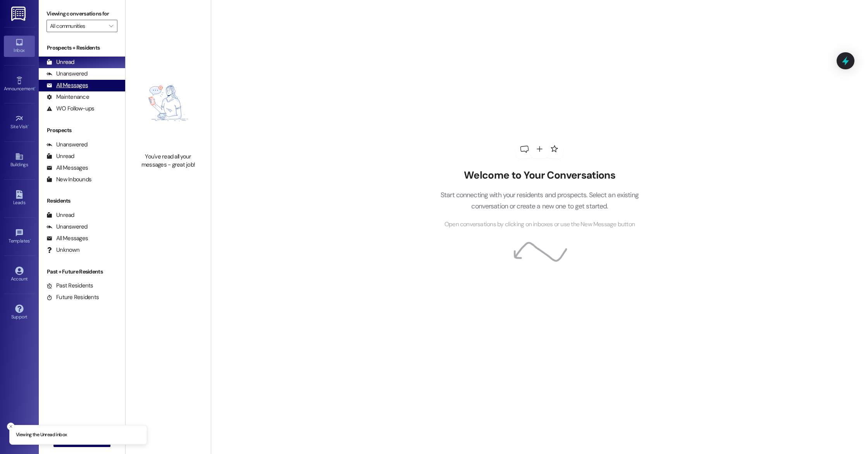 Image resolution: width=868 pixels, height=454 pixels. Describe the element at coordinates (19, 312) in the screenshot. I see `a: Support` at that location.